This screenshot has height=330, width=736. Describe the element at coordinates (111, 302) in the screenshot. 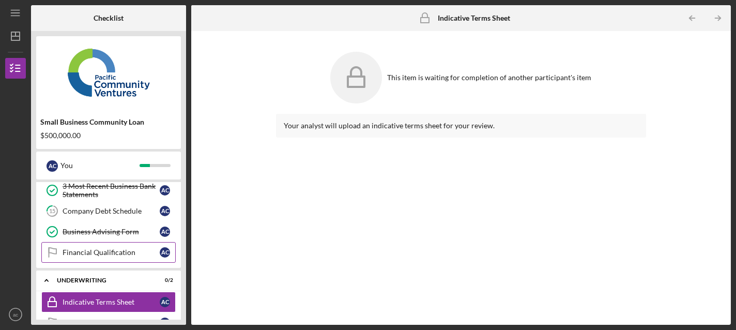

I see `div: Indicative Terms Sheet` at that location.